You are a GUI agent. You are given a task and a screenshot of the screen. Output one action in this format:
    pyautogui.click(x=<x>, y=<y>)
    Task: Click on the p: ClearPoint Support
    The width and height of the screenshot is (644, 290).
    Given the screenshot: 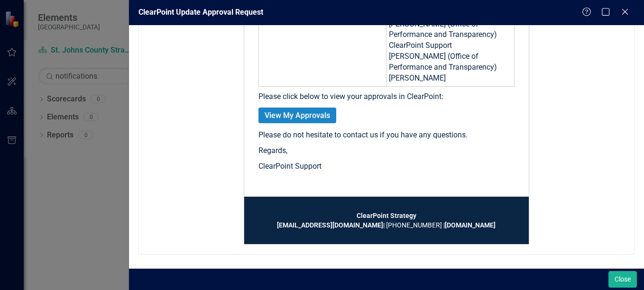 What is the action you would take?
    pyautogui.click(x=386, y=166)
    